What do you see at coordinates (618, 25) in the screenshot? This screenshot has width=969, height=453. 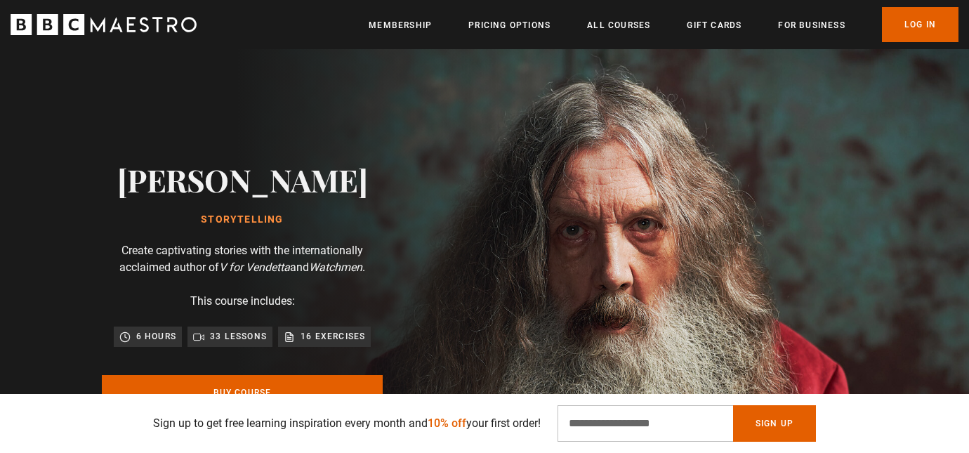 I see `a: All Courses` at bounding box center [618, 25].